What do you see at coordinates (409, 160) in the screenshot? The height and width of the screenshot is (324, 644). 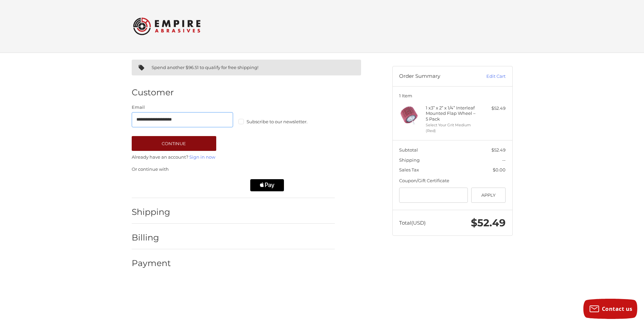 I see `span: Shipping` at bounding box center [409, 160].